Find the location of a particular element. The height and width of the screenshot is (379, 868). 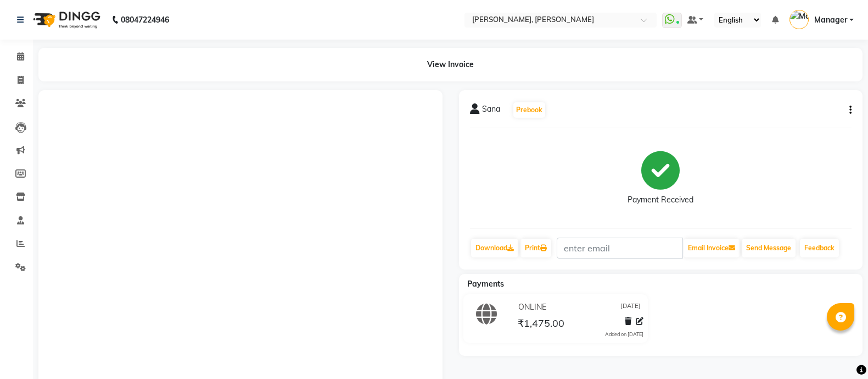

button: Prebook is located at coordinates (530, 110).